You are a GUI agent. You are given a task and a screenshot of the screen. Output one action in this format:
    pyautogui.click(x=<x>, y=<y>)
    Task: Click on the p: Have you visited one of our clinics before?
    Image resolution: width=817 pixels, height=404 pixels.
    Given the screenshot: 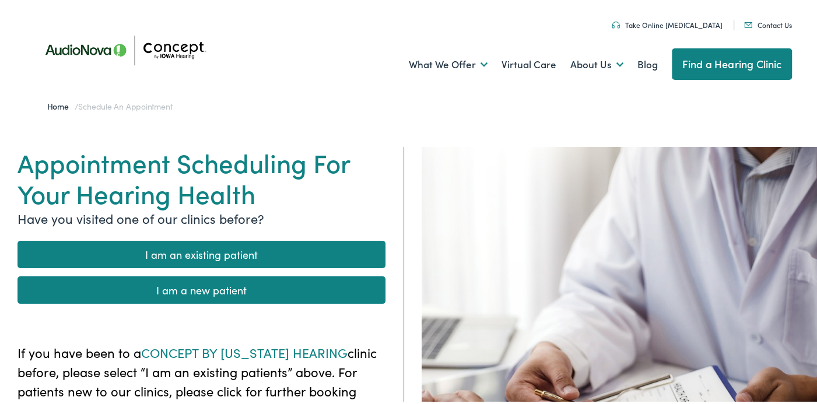 What is the action you would take?
    pyautogui.click(x=201, y=216)
    